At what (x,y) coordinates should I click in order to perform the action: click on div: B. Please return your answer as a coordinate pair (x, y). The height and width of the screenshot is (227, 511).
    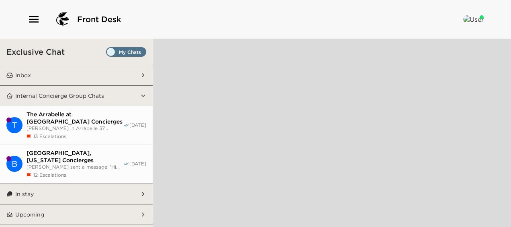
    Looking at the image, I should click on (14, 164).